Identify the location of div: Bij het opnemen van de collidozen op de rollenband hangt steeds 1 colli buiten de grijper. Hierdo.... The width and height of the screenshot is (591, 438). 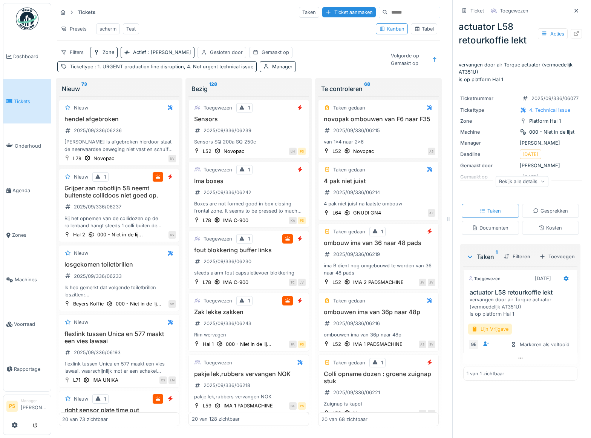
(119, 222).